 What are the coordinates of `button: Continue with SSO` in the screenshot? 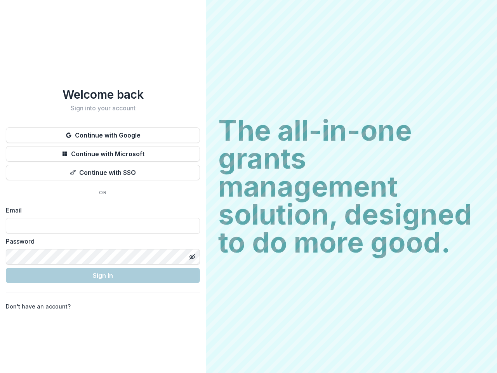 It's located at (103, 172).